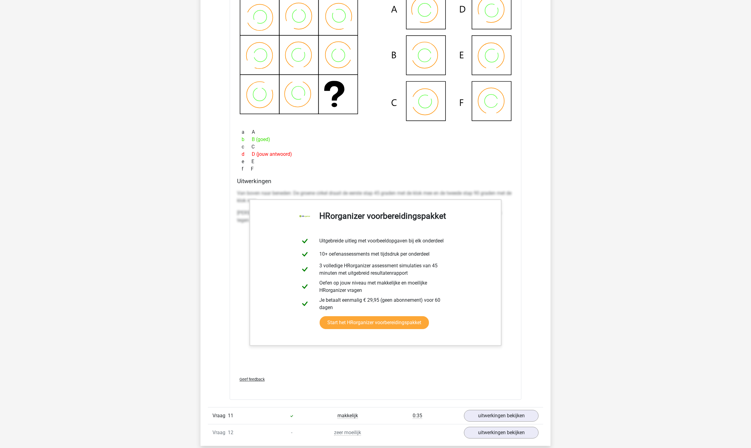 The image size is (751, 448). What do you see at coordinates (247, 139) in the screenshot?
I see `span: b` at bounding box center [247, 139].